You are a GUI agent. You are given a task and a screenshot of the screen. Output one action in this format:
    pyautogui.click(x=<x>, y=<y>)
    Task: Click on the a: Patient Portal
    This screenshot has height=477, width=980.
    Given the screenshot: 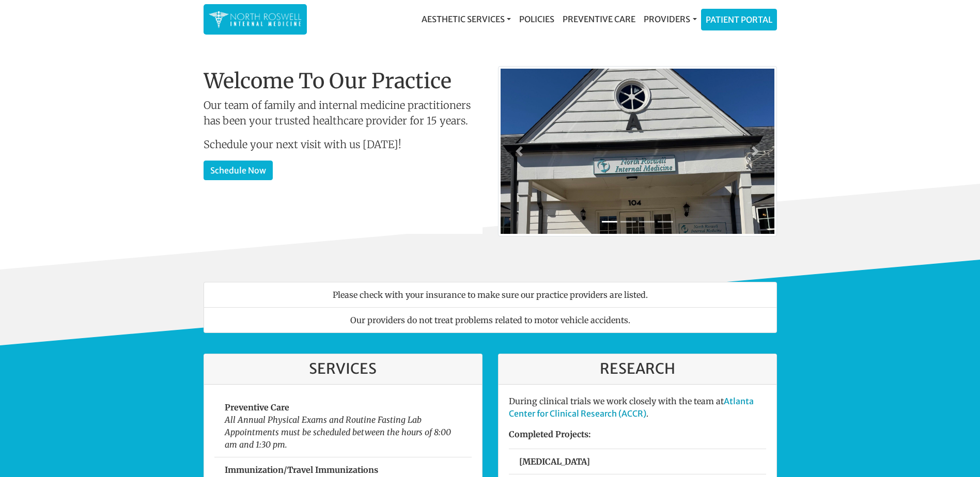 What is the action you would take?
    pyautogui.click(x=738, y=19)
    